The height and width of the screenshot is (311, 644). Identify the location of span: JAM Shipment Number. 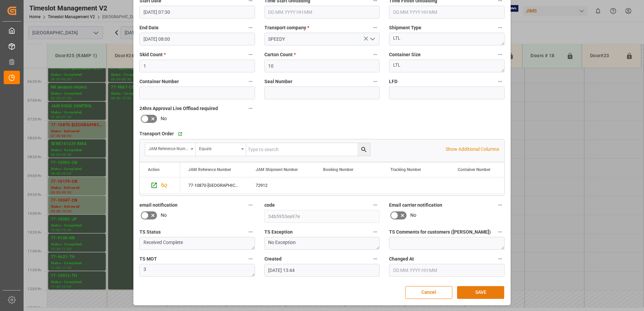
(276, 170).